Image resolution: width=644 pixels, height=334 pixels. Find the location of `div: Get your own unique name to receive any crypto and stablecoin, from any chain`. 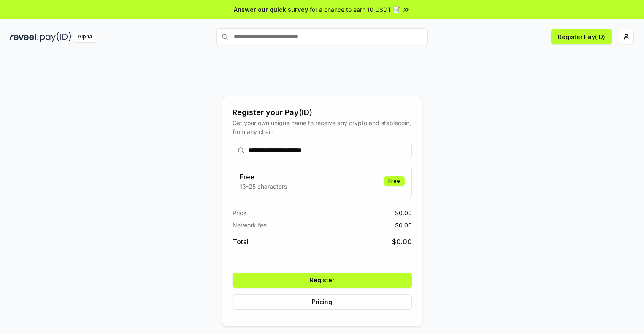

div: Get your own unique name to receive any crypto and stablecoin, from any chain is located at coordinates (322, 127).